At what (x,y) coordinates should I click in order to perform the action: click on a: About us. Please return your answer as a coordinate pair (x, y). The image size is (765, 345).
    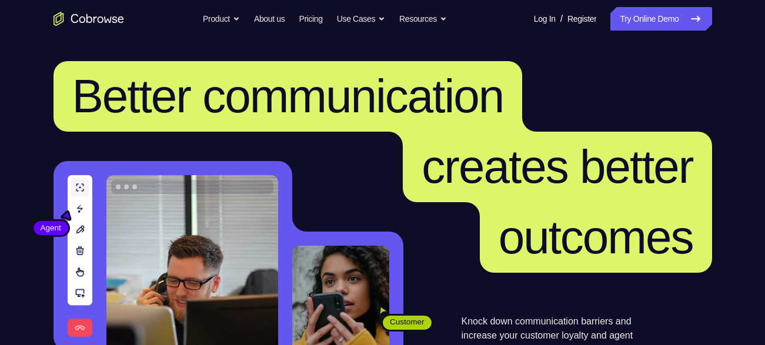
    Looking at the image, I should click on (269, 19).